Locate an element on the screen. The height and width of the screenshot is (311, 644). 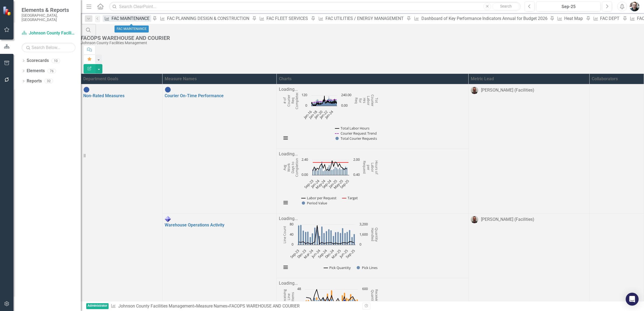
div: Metric Lead is located at coordinates (529, 79).